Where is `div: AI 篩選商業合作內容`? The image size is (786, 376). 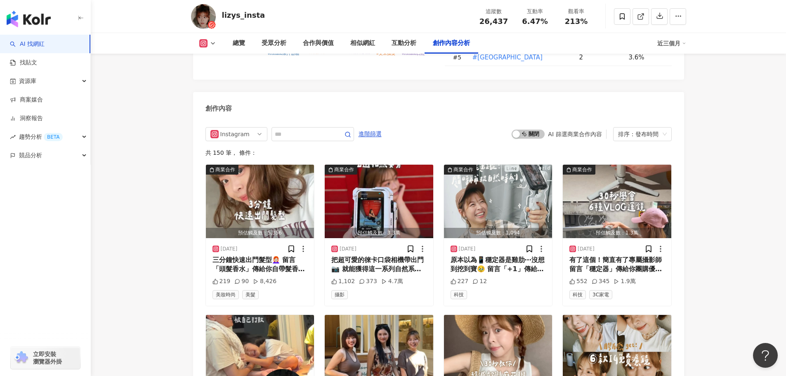
div: AI 篩選商業合作內容 is located at coordinates (575, 134).